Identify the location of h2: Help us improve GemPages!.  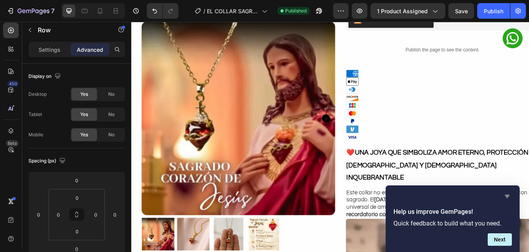
(453, 212).